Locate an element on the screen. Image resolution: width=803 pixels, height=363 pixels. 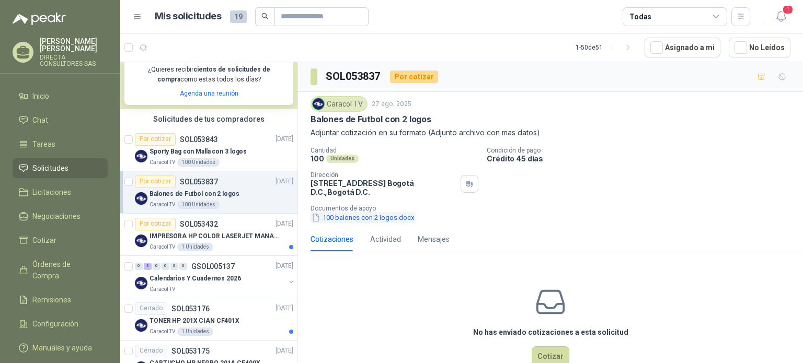
p: DIRECTA CONSULTORES SAS is located at coordinates (74, 61).